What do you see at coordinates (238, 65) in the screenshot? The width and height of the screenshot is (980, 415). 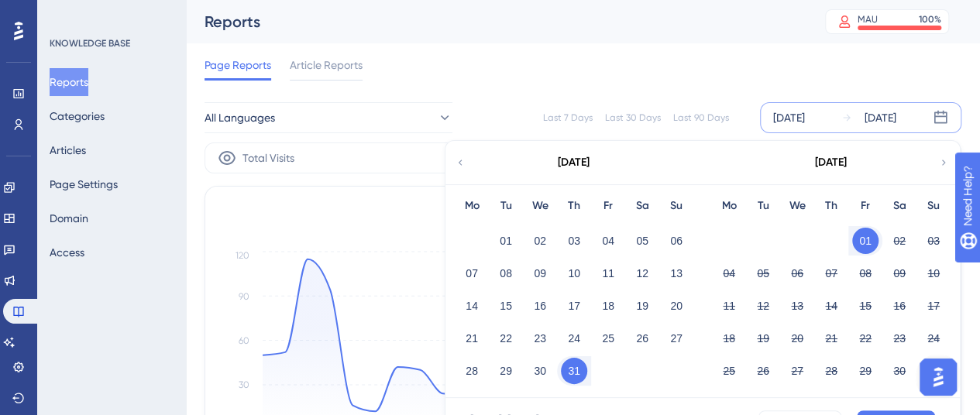 I see `span: Page Reports` at bounding box center [238, 65].